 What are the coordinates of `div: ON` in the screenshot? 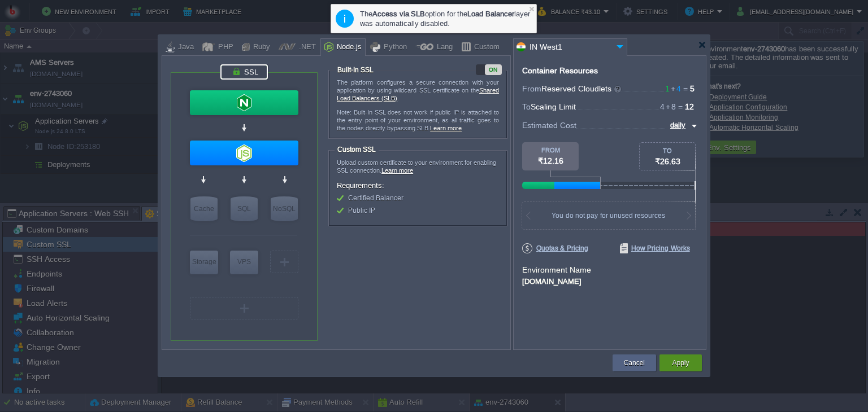 It's located at (493, 70).